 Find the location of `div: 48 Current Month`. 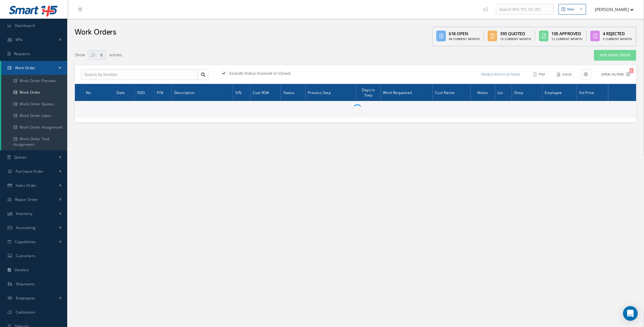

div: 48 Current Month is located at coordinates (464, 39).